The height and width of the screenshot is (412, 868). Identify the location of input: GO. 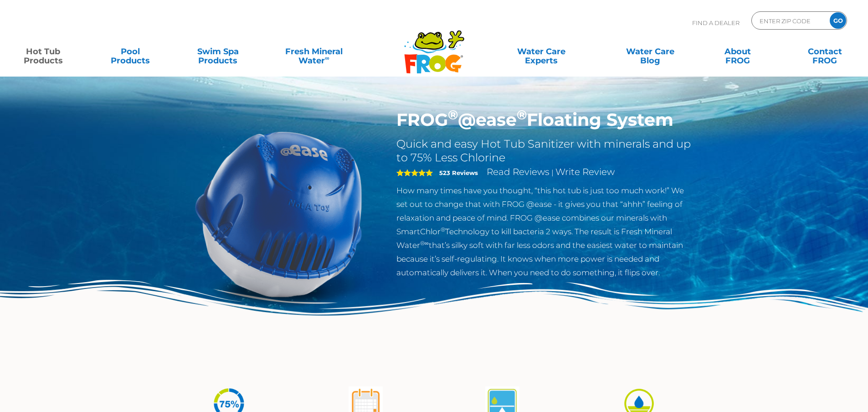
(838, 21).